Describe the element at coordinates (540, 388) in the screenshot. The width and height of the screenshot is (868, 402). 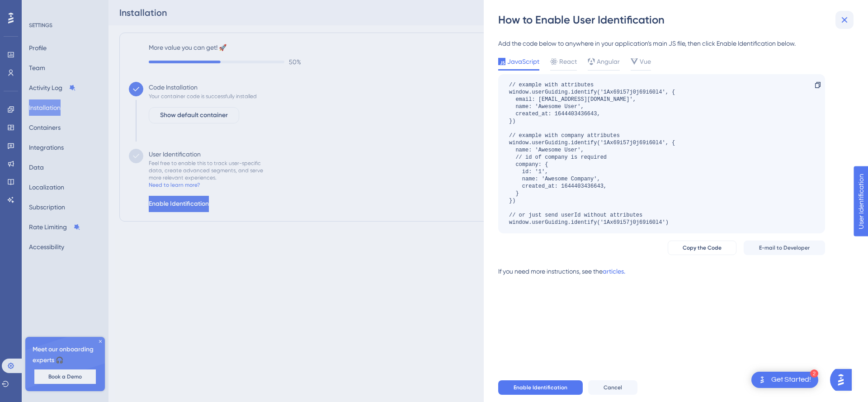
I see `button: Enable Identification` at that location.